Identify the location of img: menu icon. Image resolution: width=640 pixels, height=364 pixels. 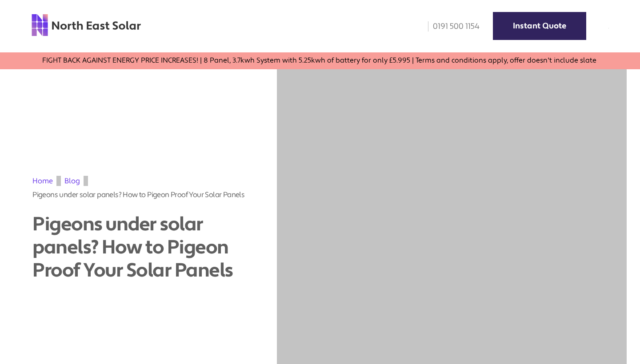
(609, 28).